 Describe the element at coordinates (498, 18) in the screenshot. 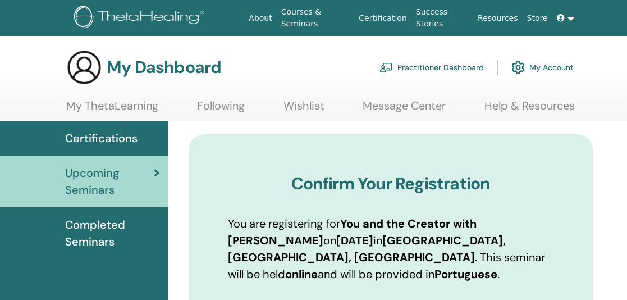

I see `a: Resources` at that location.